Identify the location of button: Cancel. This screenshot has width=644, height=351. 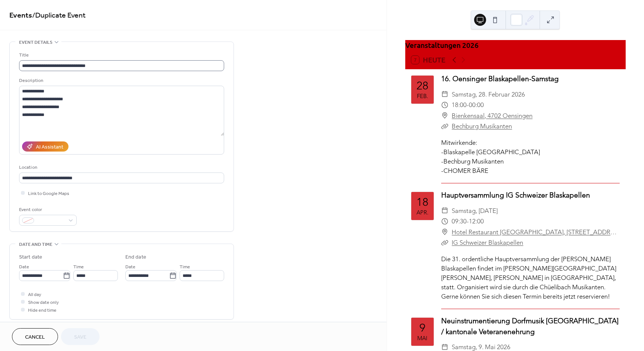
(35, 337).